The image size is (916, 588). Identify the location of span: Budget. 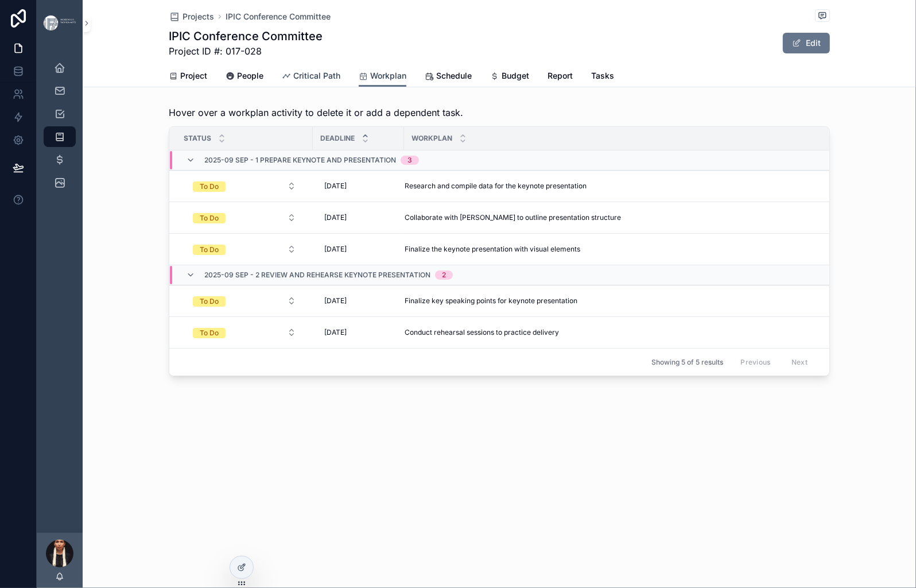
(516, 76).